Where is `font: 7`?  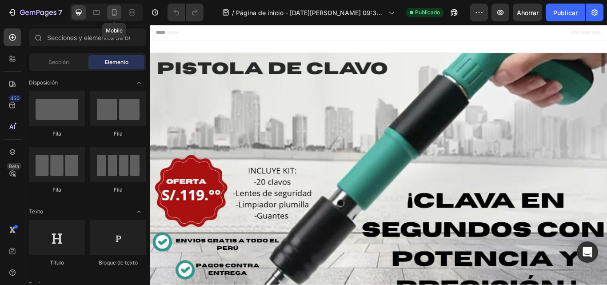
font: 7 is located at coordinates (60, 12).